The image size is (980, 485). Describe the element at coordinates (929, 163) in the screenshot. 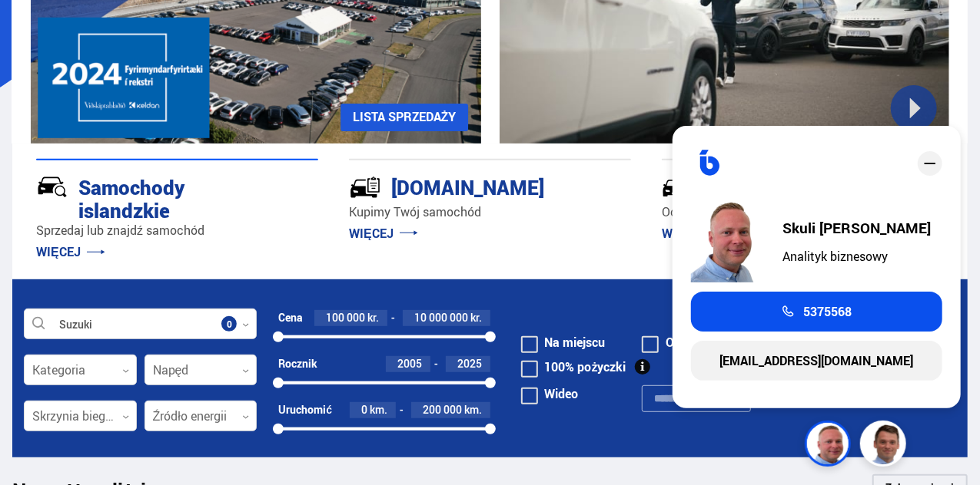

I see `div: zamknąć` at that location.